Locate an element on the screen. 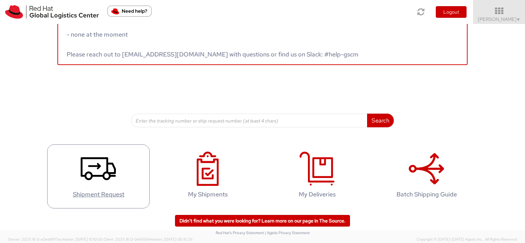 This screenshot has height=243, width=525. h4: My Deliveries is located at coordinates (317, 194).